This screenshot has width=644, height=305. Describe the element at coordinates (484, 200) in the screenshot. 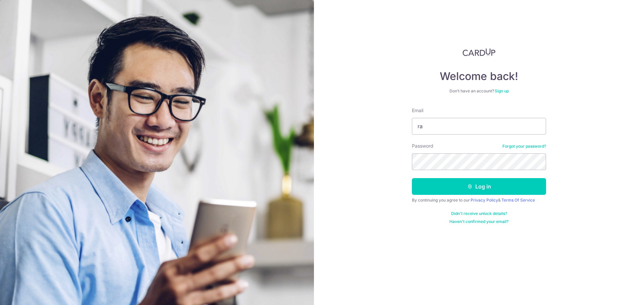

I see `a: Privacy Policy` at that location.